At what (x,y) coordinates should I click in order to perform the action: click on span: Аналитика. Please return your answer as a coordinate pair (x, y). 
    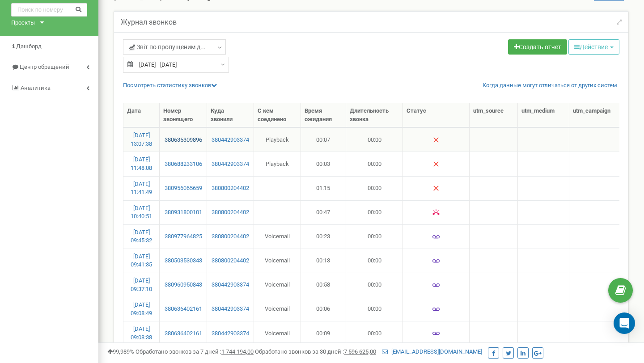
    Looking at the image, I should click on (36, 88).